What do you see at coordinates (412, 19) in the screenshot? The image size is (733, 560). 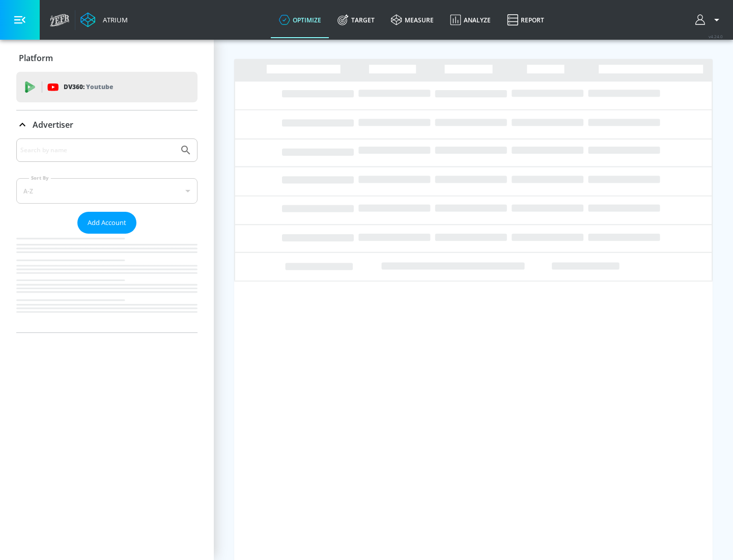 I see `a: measure` at bounding box center [412, 19].